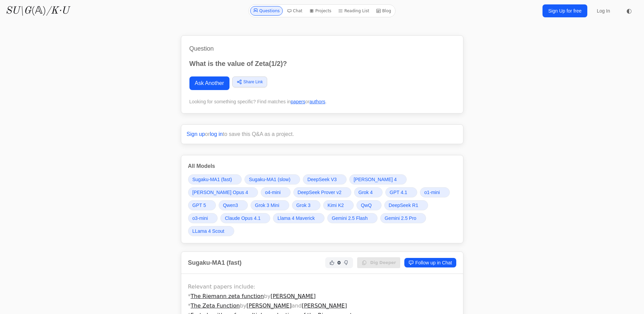 The image size is (644, 314). Describe the element at coordinates (320, 192) in the screenshot. I see `span: DeepSeek Prover v2` at that location.